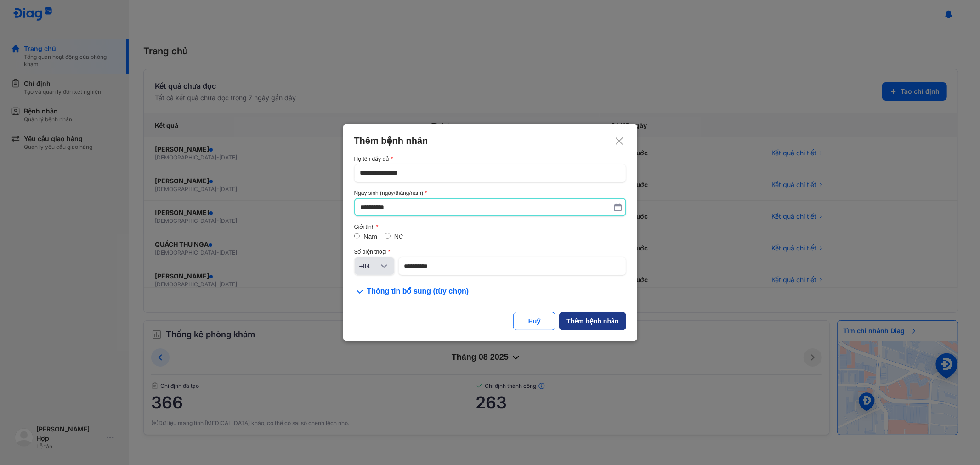 This screenshot has width=980, height=465. What do you see at coordinates (490, 252) in the screenshot?
I see `div: Số điện thoại` at bounding box center [490, 252].